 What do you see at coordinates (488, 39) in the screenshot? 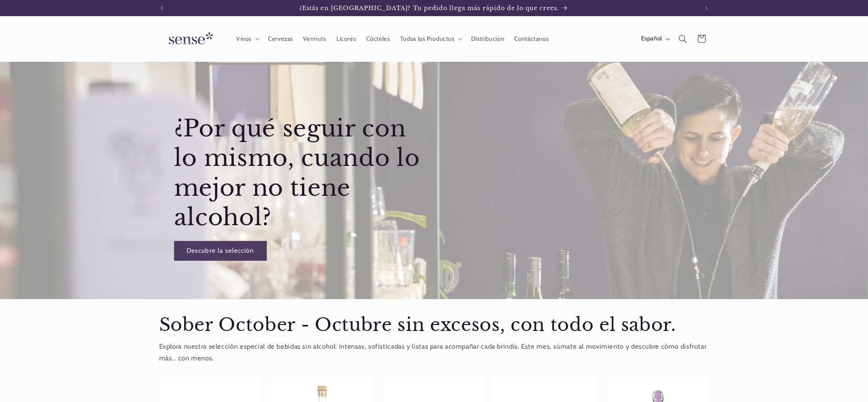
I see `a: Distribución` at bounding box center [488, 39].